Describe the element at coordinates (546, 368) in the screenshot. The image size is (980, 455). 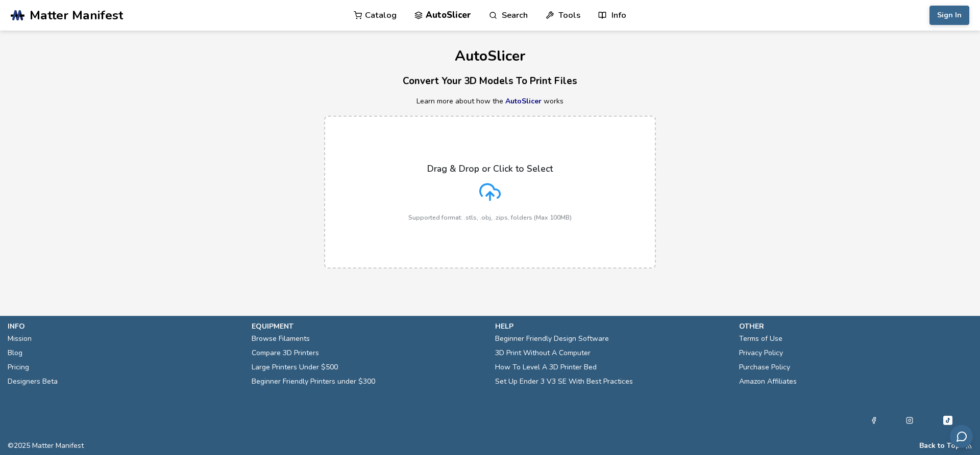
I see `a: How To Level A 3D Printer Bed` at that location.